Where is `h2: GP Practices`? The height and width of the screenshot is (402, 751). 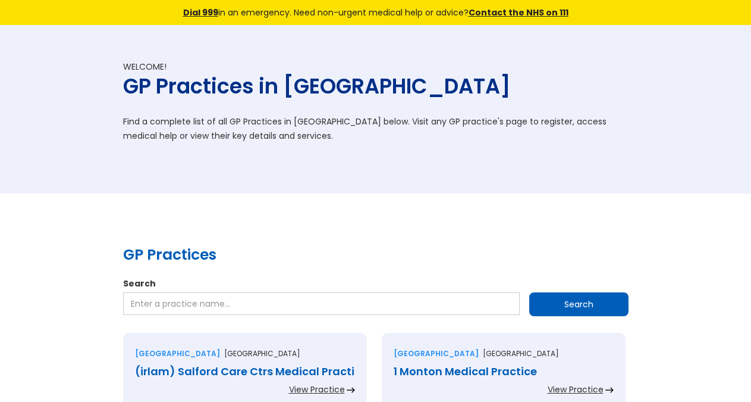 h2: GP Practices is located at coordinates (376, 255).